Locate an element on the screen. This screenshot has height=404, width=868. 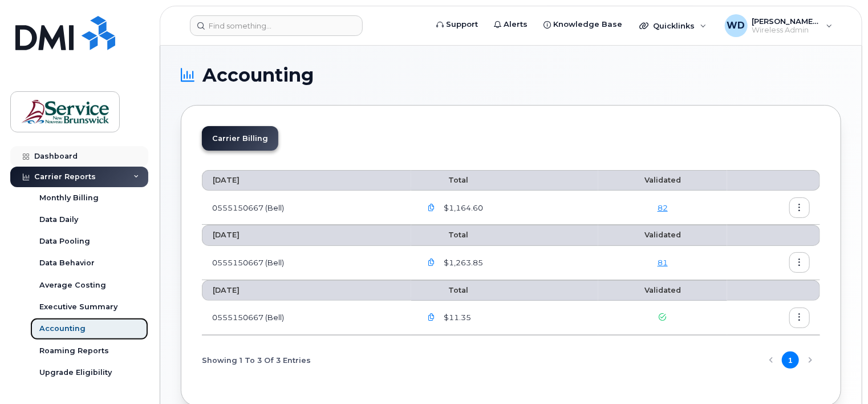
span: Showing 1 To 3 Of 3 Entries is located at coordinates (256, 360).